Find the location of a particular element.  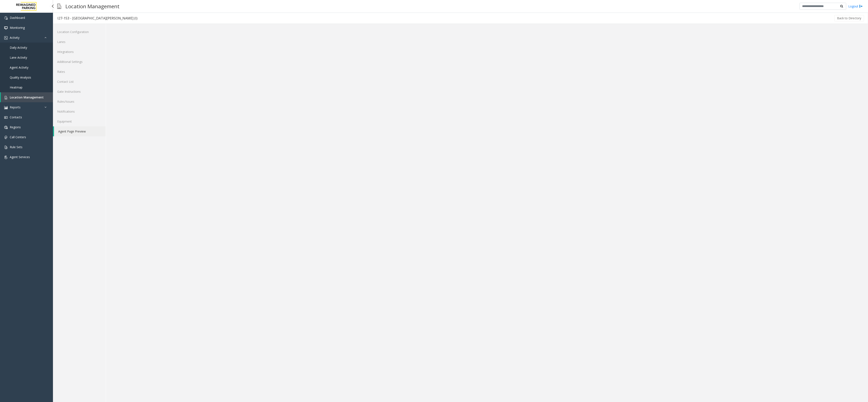

button: Back to Directory is located at coordinates (849, 18).